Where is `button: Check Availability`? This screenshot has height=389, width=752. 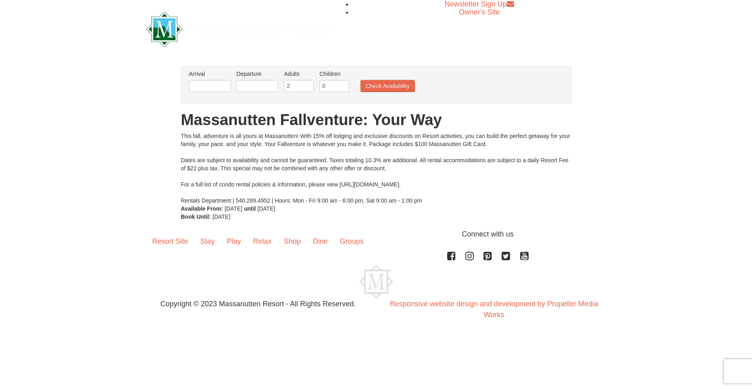
button: Check Availability is located at coordinates (388, 86).